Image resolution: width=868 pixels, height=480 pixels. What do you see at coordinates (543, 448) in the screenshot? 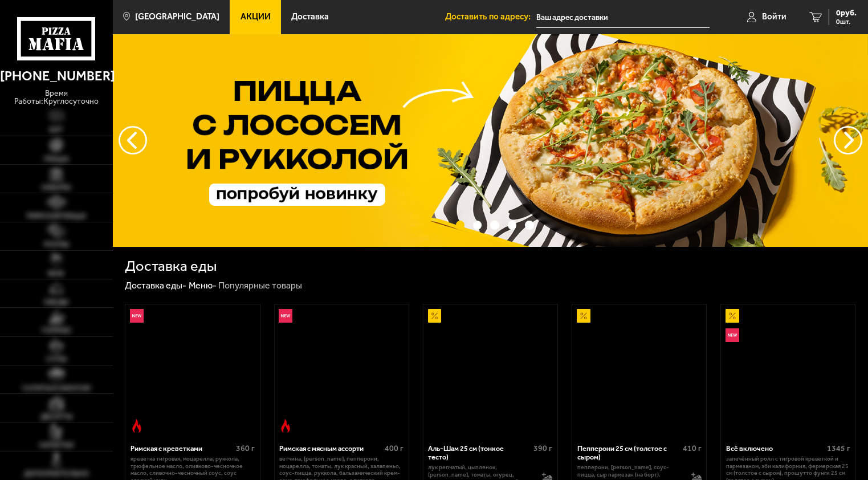
I see `span: 390 г` at bounding box center [543, 448].